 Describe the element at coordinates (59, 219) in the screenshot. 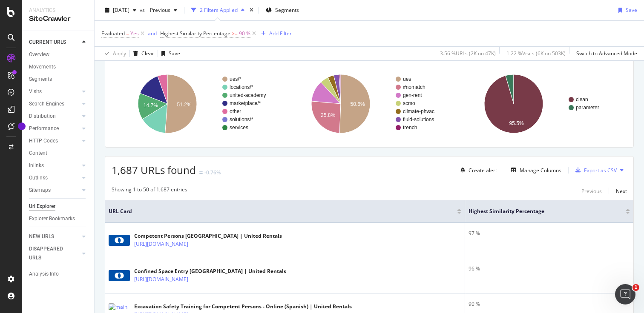

I see `a: Explorer Bookmarks` at that location.